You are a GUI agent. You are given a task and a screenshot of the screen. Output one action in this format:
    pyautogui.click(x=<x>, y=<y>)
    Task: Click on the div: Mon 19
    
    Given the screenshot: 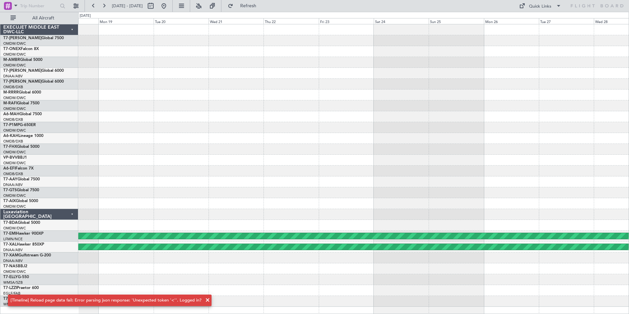 What is the action you would take?
    pyautogui.click(x=126, y=21)
    